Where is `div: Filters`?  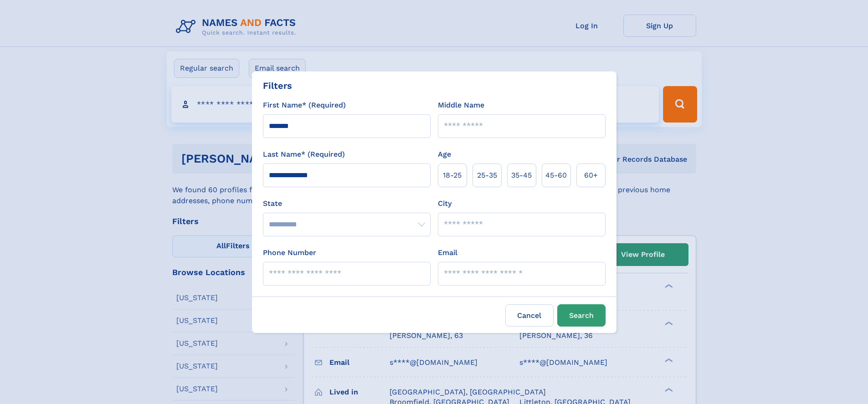
div: Filters is located at coordinates (277, 85).